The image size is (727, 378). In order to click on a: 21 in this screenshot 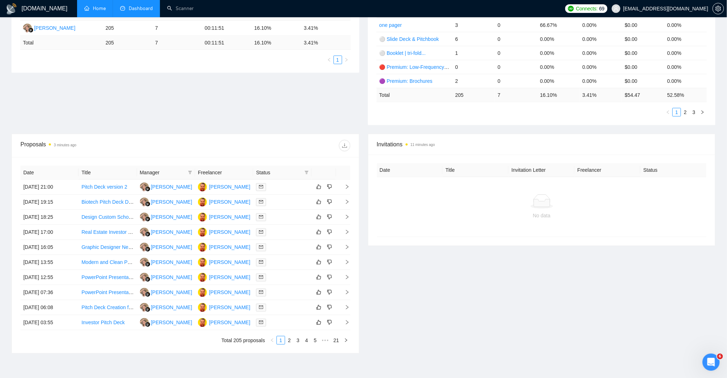, I will do `click(336, 340)`.